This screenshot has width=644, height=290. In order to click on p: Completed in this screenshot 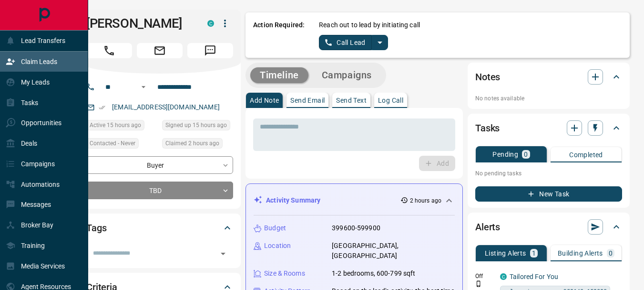, I will do `click(586, 154)`.